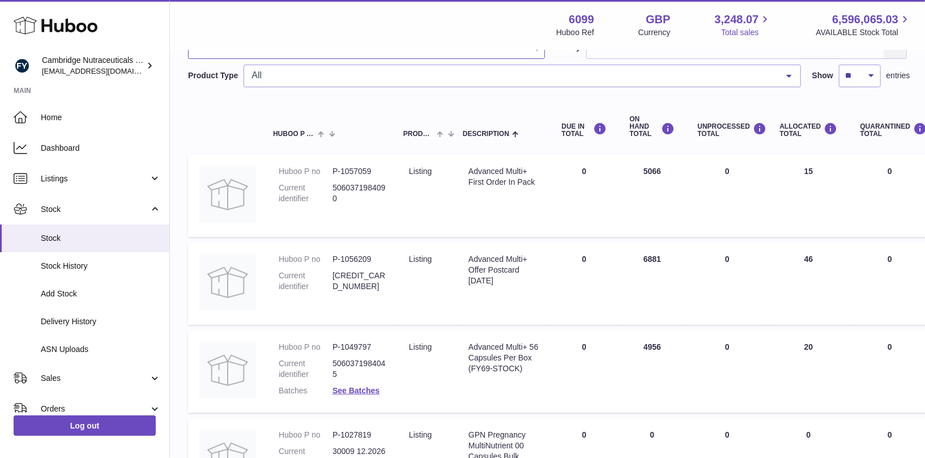 The height and width of the screenshot is (458, 925). What do you see at coordinates (865, 19) in the screenshot?
I see `span: 6,596,065.03` at bounding box center [865, 19].